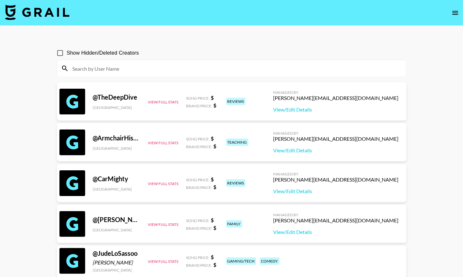  What do you see at coordinates (237, 142) in the screenshot?
I see `div: teaching` at bounding box center [237, 142].